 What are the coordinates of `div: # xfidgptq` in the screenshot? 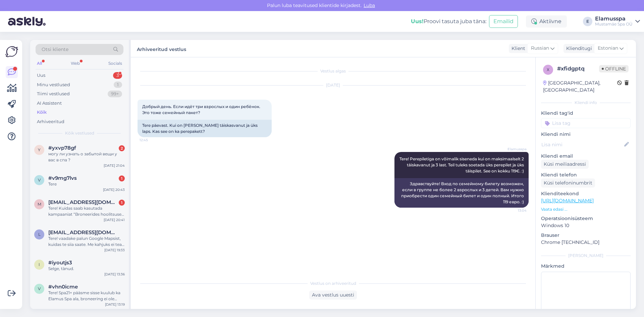 It's located at (578, 69).